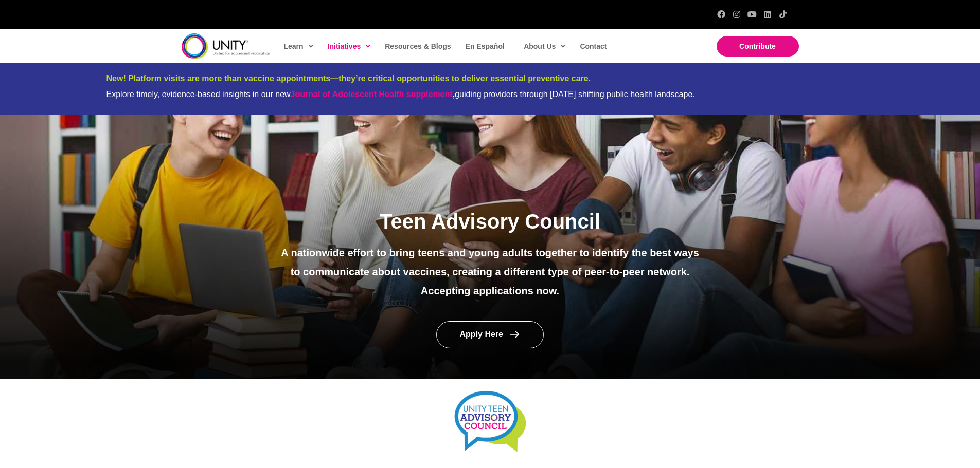 The width and height of the screenshot is (980, 468). Describe the element at coordinates (721, 14) in the screenshot. I see `a: Facebook` at that location.